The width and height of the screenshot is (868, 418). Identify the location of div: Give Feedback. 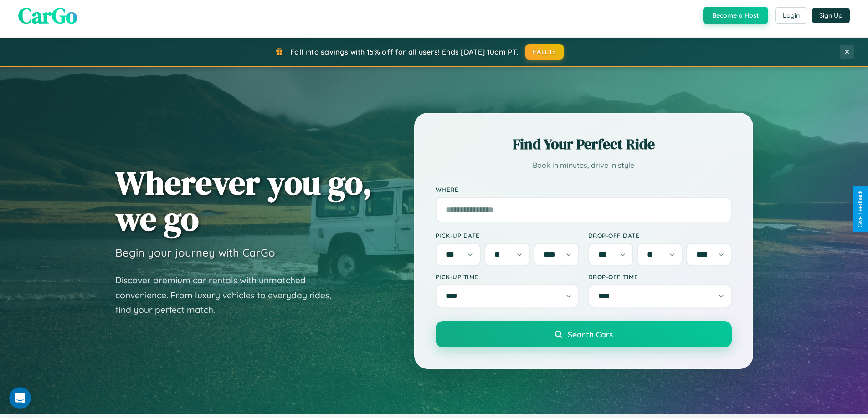
(860, 209).